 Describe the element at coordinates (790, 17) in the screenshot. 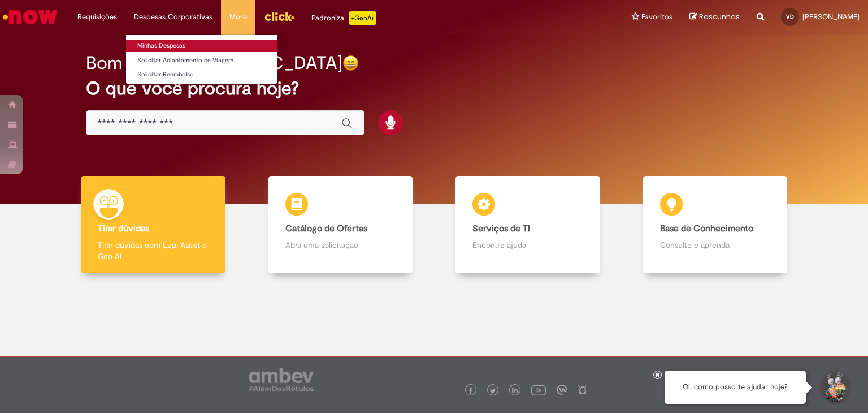

I see `span: VD` at that location.